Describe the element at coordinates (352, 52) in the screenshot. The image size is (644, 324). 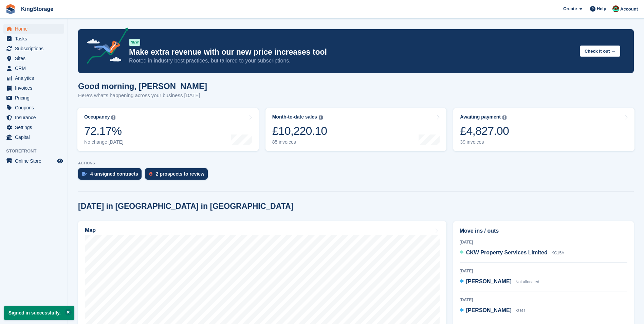
I see `p: Make extra revenue with our new price increases tool` at that location.